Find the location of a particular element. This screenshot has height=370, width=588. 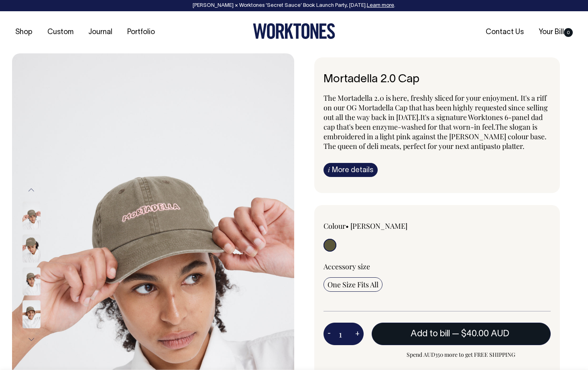

p: The Mortadella 2.0 is here, freshly sliced for your enjoyment. It's a riff on our OG Mortadella C... is located at coordinates (437, 122).